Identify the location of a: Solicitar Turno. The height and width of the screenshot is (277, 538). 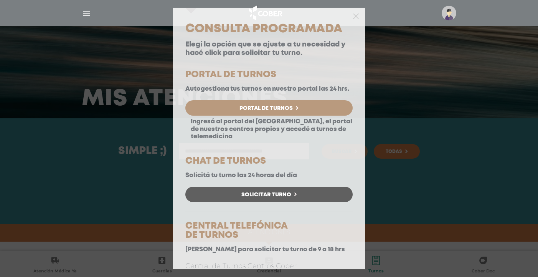
(269, 194).